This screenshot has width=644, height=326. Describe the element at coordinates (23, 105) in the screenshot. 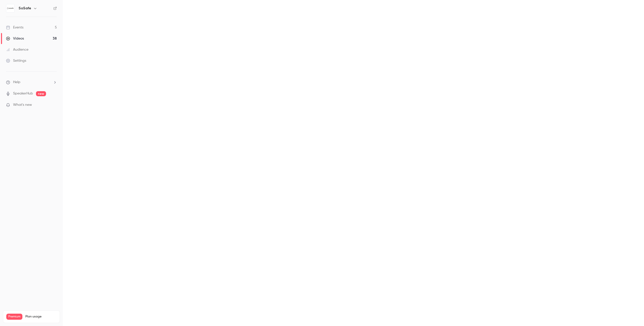

I see `span: What's new` at that location.